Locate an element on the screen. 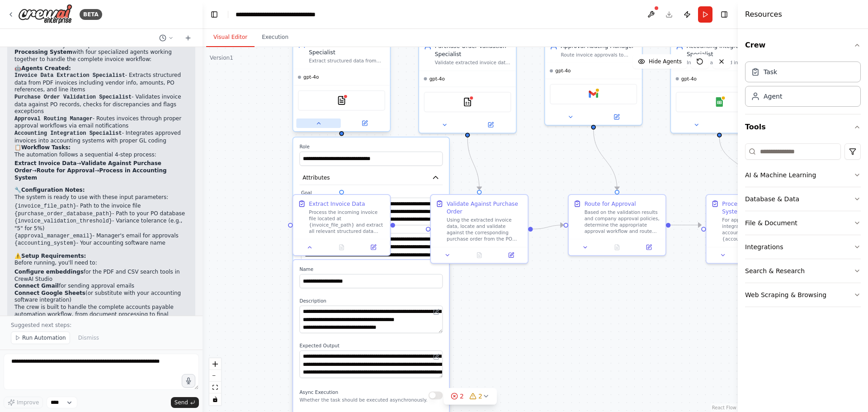  p: Perfect! I've built your comprehensive with four specialized agents working together to handle th... is located at coordinates (101, 53).